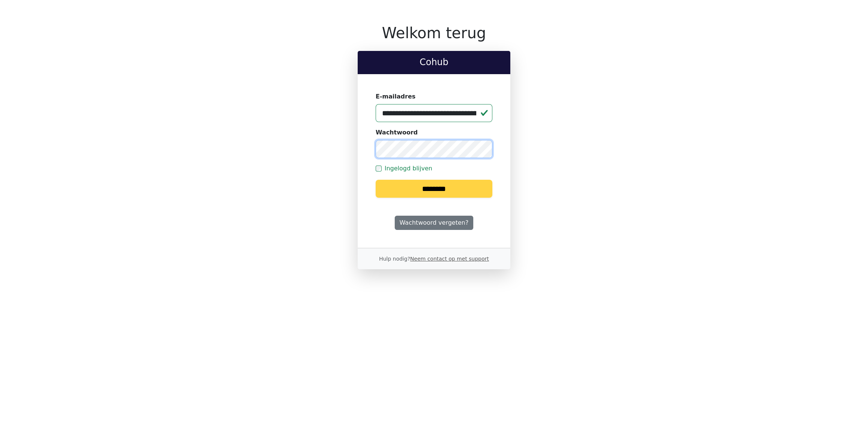 This screenshot has height=437, width=868. Describe the element at coordinates (449, 258) in the screenshot. I see `a: Neem contact op met support` at that location.